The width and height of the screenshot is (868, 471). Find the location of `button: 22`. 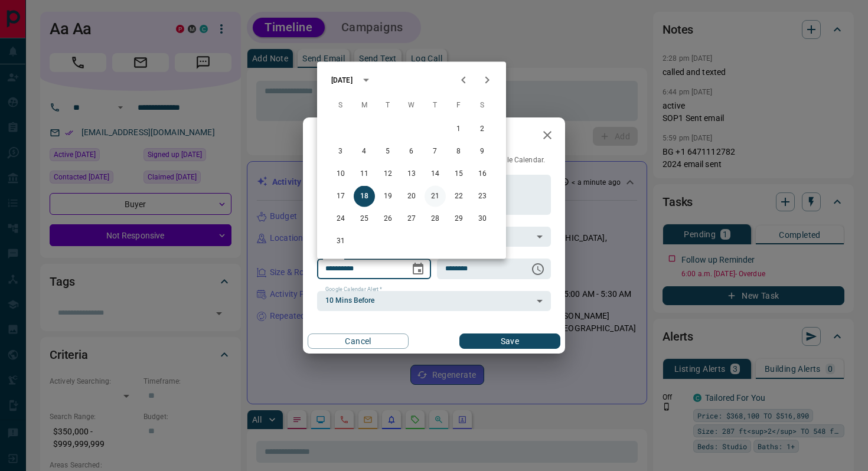

button: 22 is located at coordinates (459, 197).